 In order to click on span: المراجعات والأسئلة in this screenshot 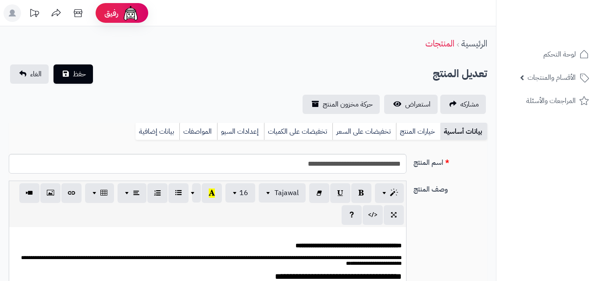, I will do `click(551, 101)`.